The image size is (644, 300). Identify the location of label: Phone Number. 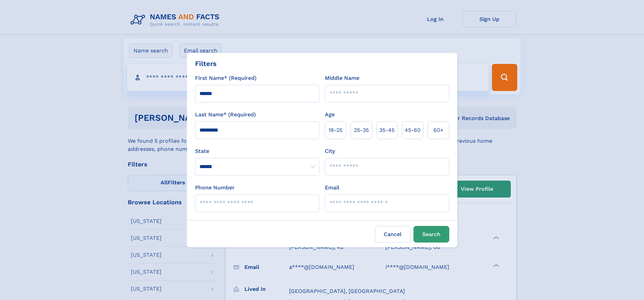
(215, 187).